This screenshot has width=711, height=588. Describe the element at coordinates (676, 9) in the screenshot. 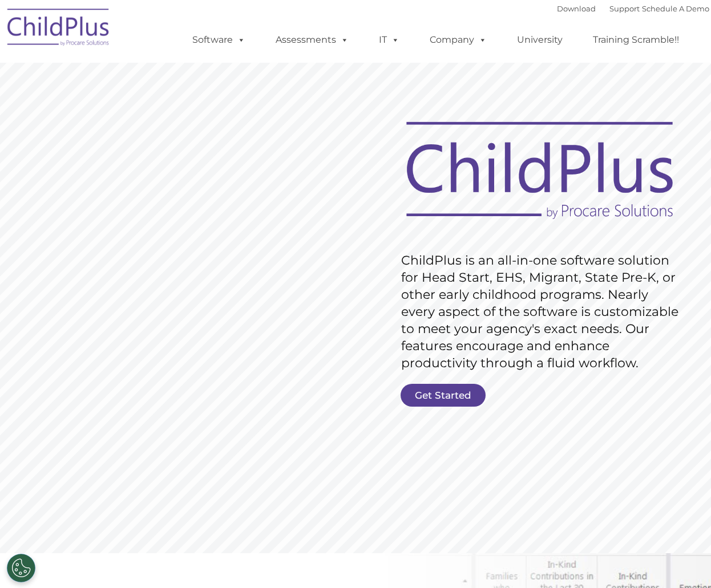

I see `a: Schedule A Demo` at that location.